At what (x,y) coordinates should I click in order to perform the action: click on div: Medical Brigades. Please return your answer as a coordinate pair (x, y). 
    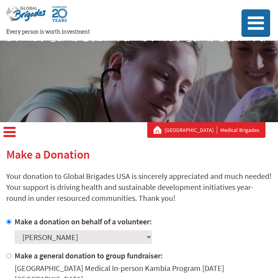
    Looking at the image, I should click on (206, 130).